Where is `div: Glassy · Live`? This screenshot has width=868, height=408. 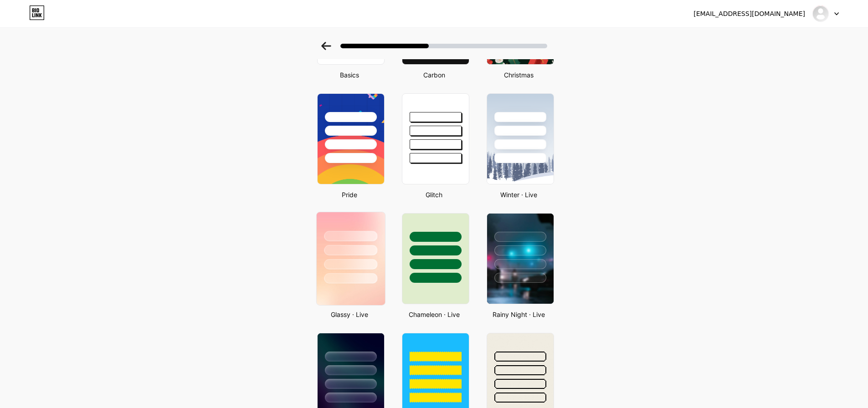 div: Glassy · Live is located at coordinates (350, 314).